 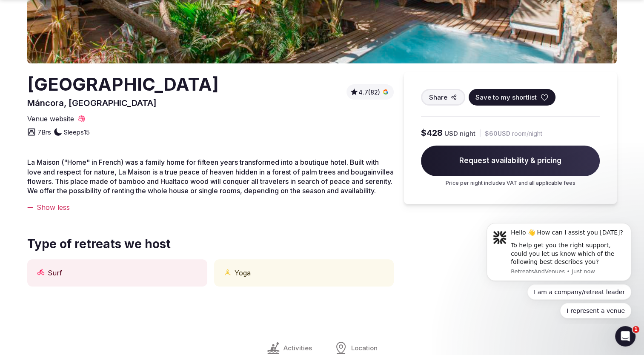 I want to click on span: Save to my shortlist, so click(x=506, y=97).